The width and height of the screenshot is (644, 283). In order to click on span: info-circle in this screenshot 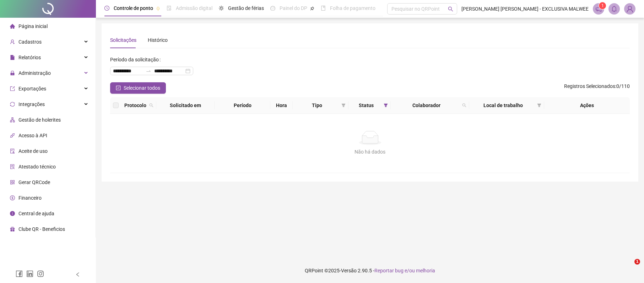, I will do `click(13, 213)`.